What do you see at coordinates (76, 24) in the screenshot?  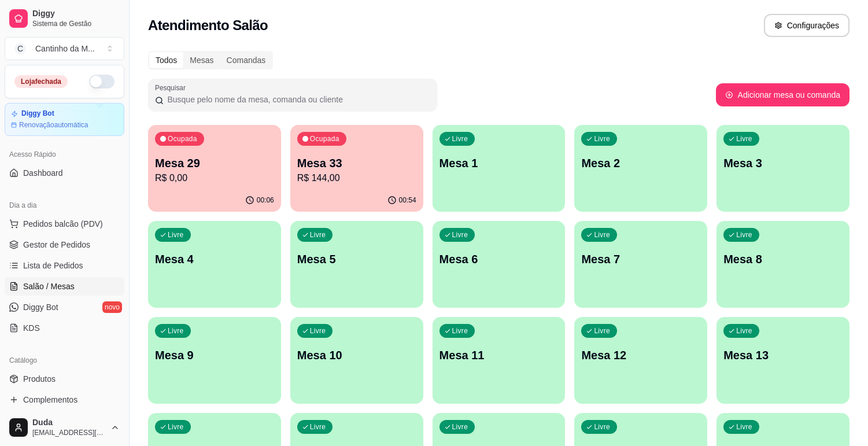 I see `span: Sistema de Gestão` at bounding box center [76, 24].